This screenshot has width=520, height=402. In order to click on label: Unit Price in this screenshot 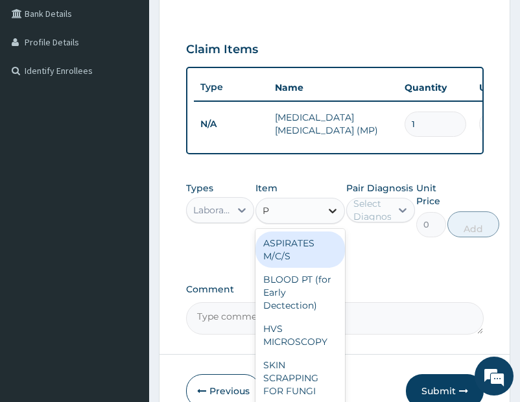, I will do `click(431, 194)`.